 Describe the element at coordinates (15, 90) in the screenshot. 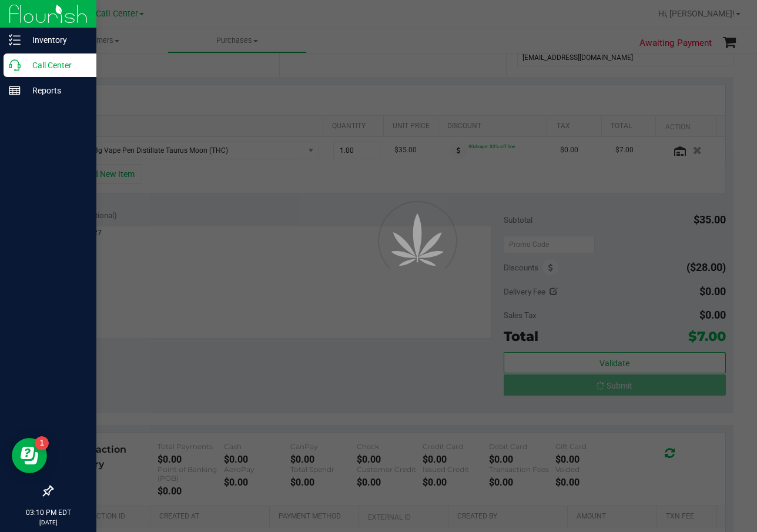

I see `inline-svg: Reports` at that location.